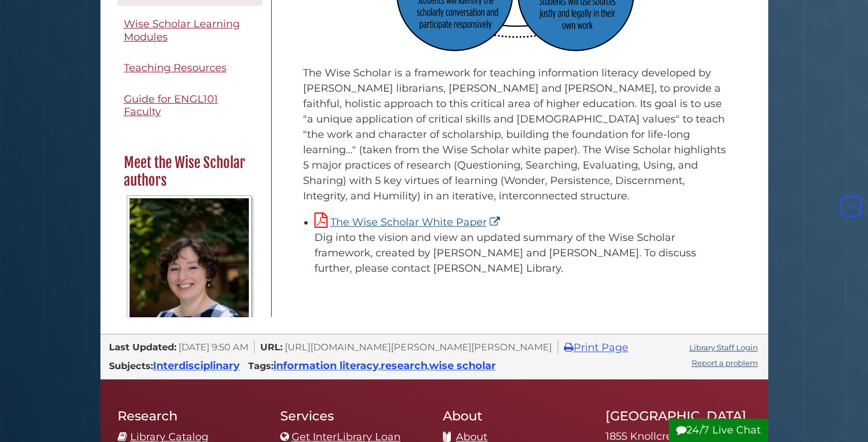 Image resolution: width=868 pixels, height=442 pixels. What do you see at coordinates (723, 347) in the screenshot?
I see `a: Library Staff Login` at bounding box center [723, 347].